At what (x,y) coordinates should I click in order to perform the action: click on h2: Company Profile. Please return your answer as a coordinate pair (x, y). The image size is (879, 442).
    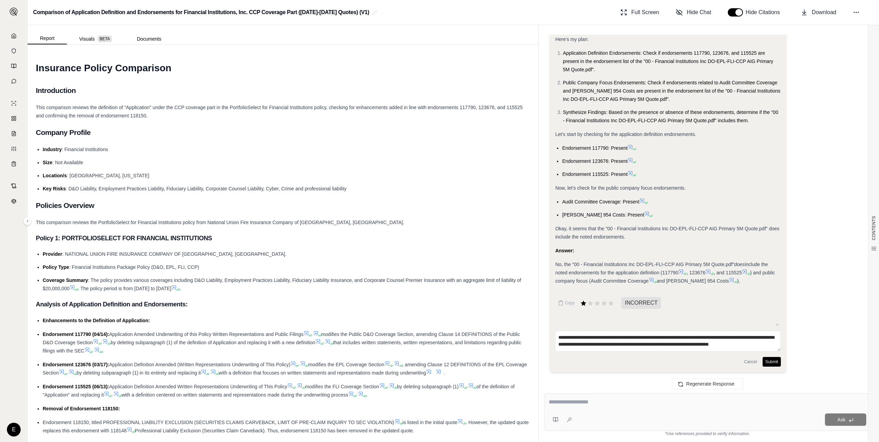
    Looking at the image, I should click on (283, 133).